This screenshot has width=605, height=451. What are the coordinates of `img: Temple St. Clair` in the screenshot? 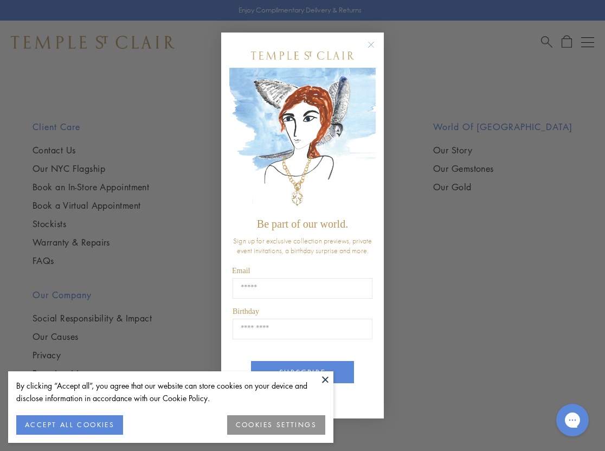 It's located at (302, 55).